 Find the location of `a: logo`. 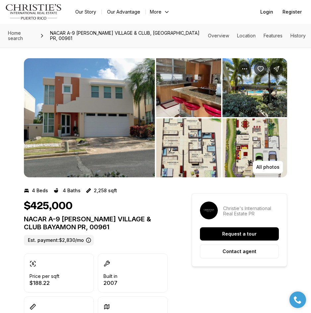

a: logo is located at coordinates (33, 12).